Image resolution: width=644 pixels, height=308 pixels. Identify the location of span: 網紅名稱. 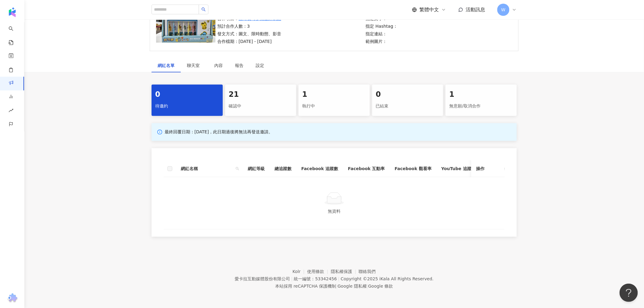
(207, 169).